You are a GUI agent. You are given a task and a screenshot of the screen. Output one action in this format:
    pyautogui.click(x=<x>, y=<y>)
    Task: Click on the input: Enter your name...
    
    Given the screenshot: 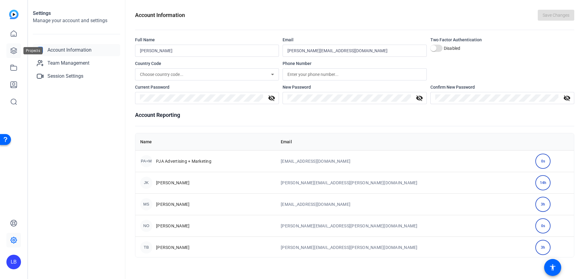 What is the action you would take?
    pyautogui.click(x=207, y=51)
    